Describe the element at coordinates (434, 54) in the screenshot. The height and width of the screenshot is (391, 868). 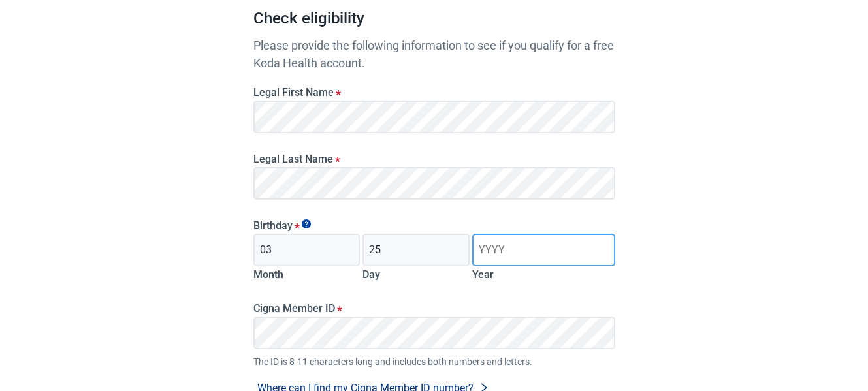
I see `p: Please provide the following information to see if you qualify for a free Koda Health account.` at that location.